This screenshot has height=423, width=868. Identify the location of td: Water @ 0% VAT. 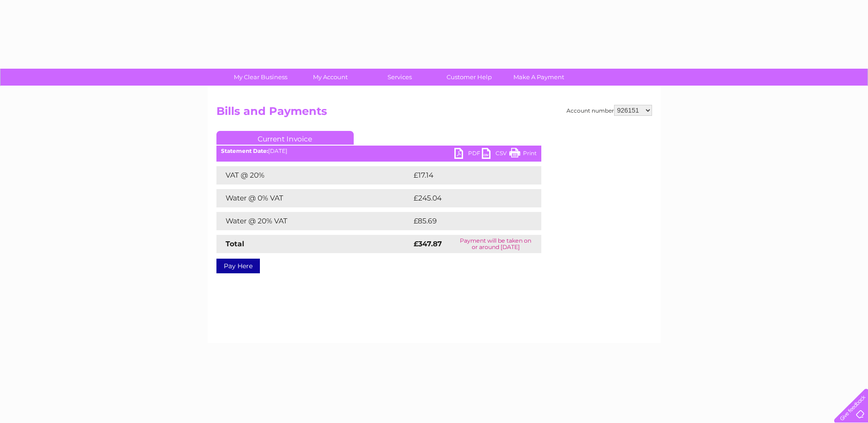
(314, 198).